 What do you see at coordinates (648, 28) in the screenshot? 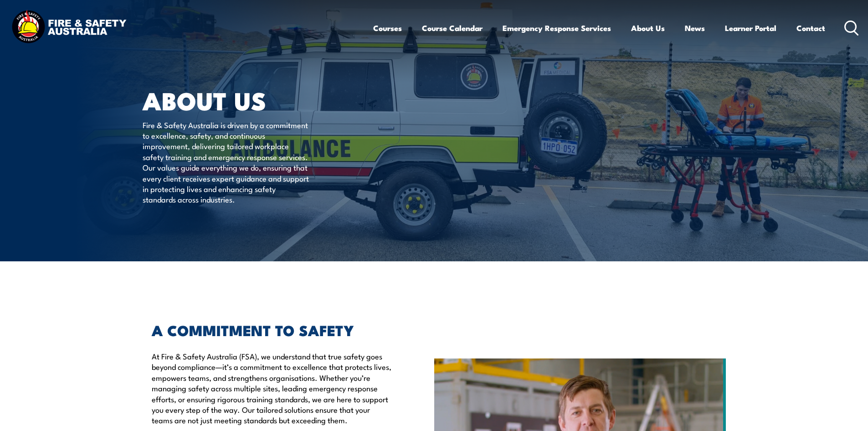
I see `a: About Us` at bounding box center [648, 28].